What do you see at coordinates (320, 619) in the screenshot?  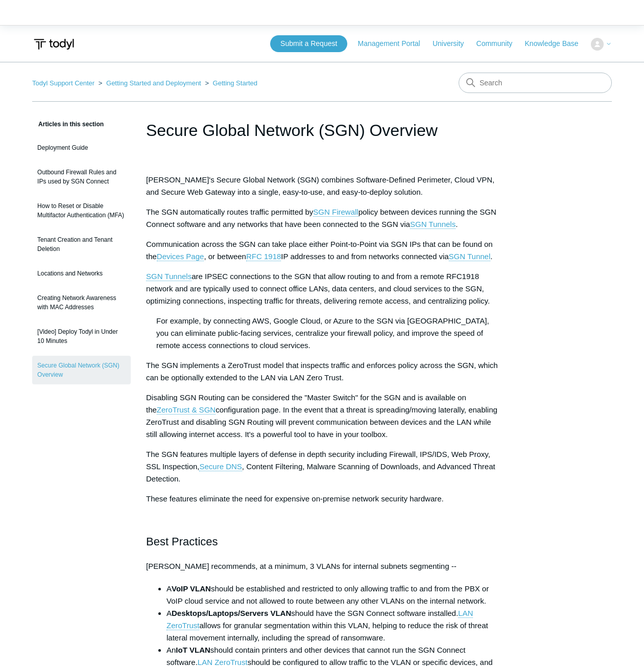 I see `span: LAN ZeroTrust` at bounding box center [320, 619].